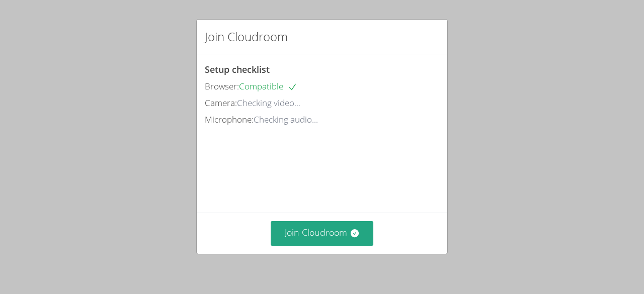 Image resolution: width=644 pixels, height=294 pixels. I want to click on span: Browser:, so click(222, 86).